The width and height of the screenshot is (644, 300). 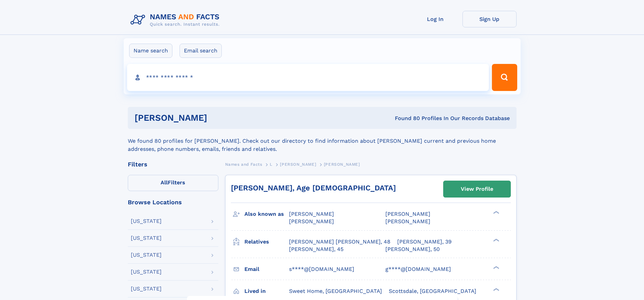 I want to click on a: Log In, so click(x=435, y=19).